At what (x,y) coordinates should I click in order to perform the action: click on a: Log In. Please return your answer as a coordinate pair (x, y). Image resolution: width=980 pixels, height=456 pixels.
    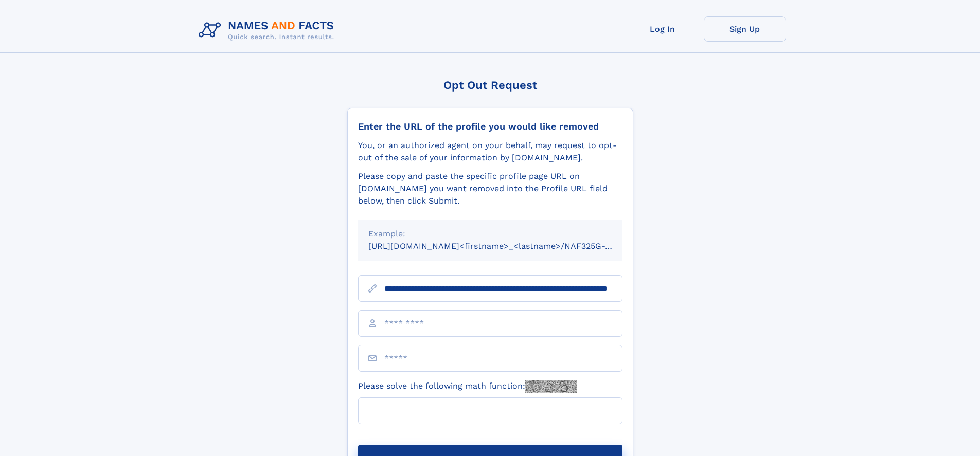
    Looking at the image, I should click on (663, 28).